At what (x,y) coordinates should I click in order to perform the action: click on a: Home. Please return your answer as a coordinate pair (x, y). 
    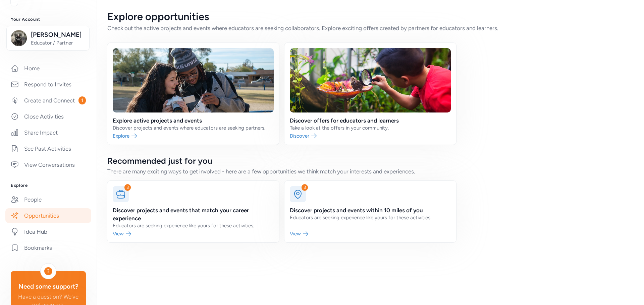
    Looking at the image, I should click on (48, 69).